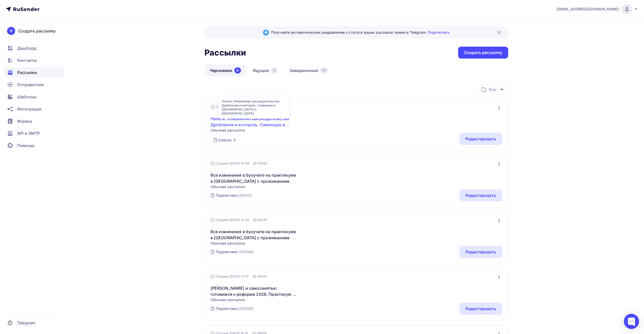  I want to click on span: Помощь, so click(26, 146).